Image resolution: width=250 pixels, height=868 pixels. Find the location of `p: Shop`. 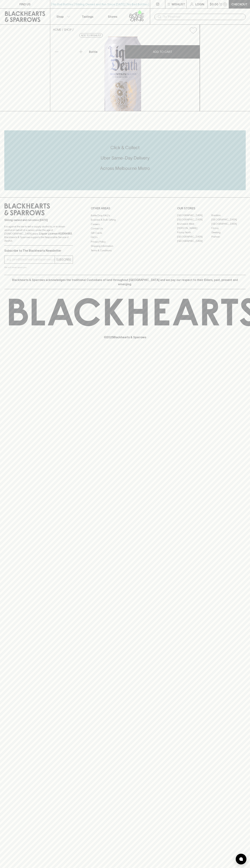

p: Shop is located at coordinates (60, 17).